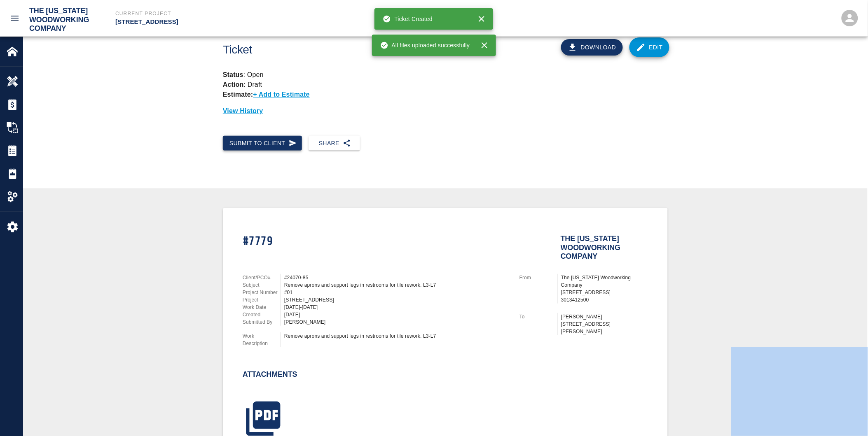  What do you see at coordinates (262, 293) in the screenshot?
I see `p: Project Number` at bounding box center [262, 293].